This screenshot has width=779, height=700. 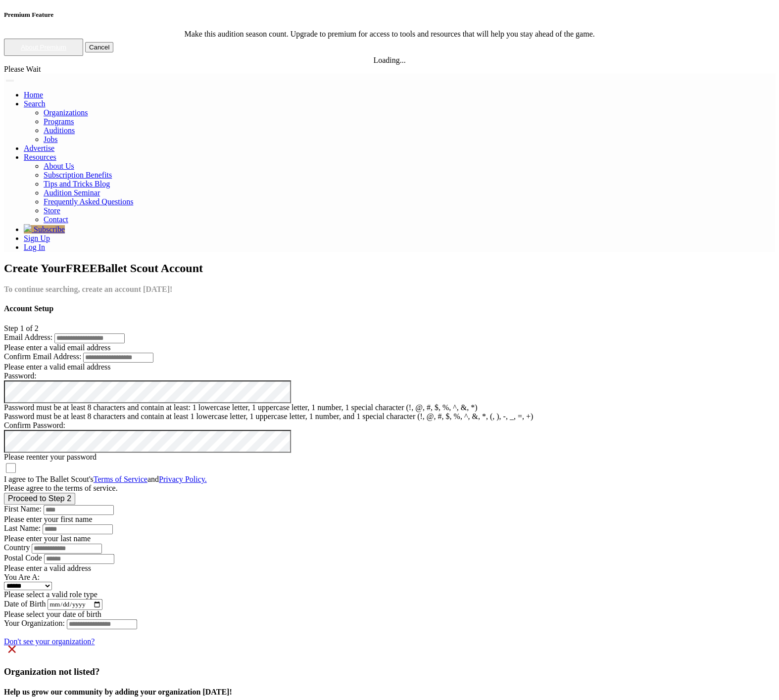 I want to click on a: Jobs, so click(x=51, y=139).